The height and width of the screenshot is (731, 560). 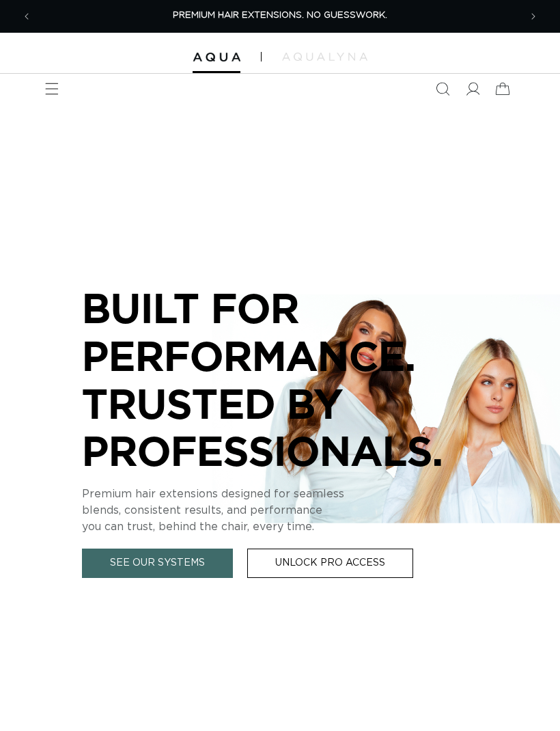 What do you see at coordinates (280, 15) in the screenshot?
I see `span: PREMIUM HAIR EXTENSIONS. NO GUESSWORK.` at bounding box center [280, 15].